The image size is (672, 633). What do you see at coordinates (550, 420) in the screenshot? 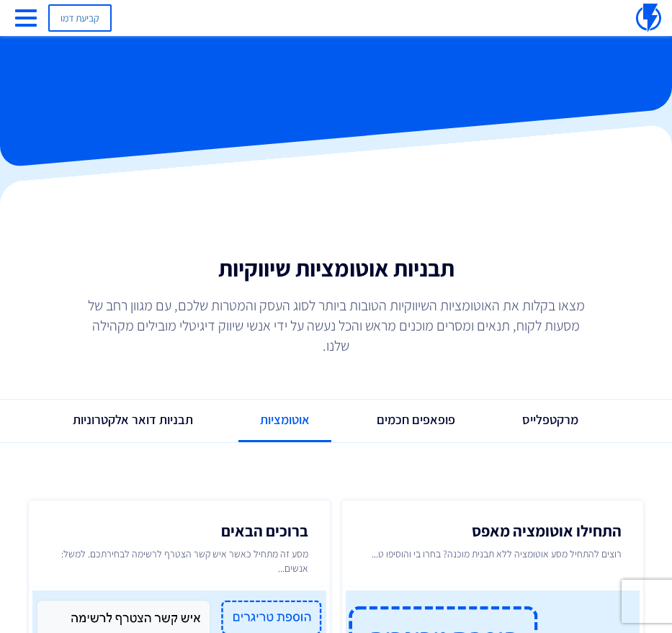
I see `a: מרקטפלייס` at bounding box center [550, 420].